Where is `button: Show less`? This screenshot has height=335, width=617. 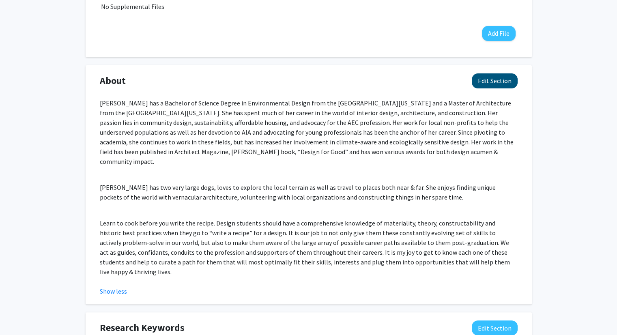 button: Show less is located at coordinates (113, 291).